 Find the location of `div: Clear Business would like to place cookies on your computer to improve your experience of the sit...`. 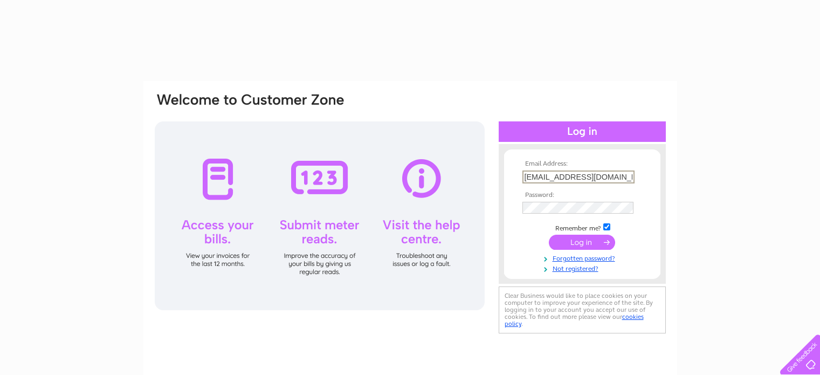

div: Clear Business would like to place cookies on your computer to improve your experience of the sit... is located at coordinates (582, 310).